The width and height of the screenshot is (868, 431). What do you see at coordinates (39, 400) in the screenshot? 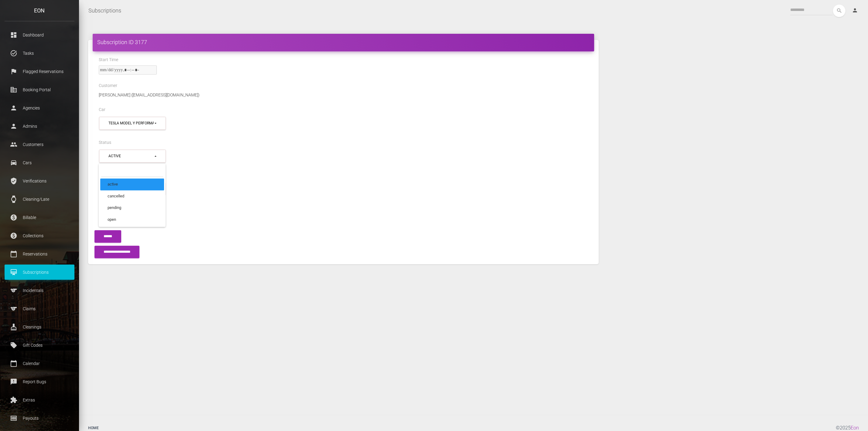
I see `a: extension Extras` at bounding box center [39, 400].